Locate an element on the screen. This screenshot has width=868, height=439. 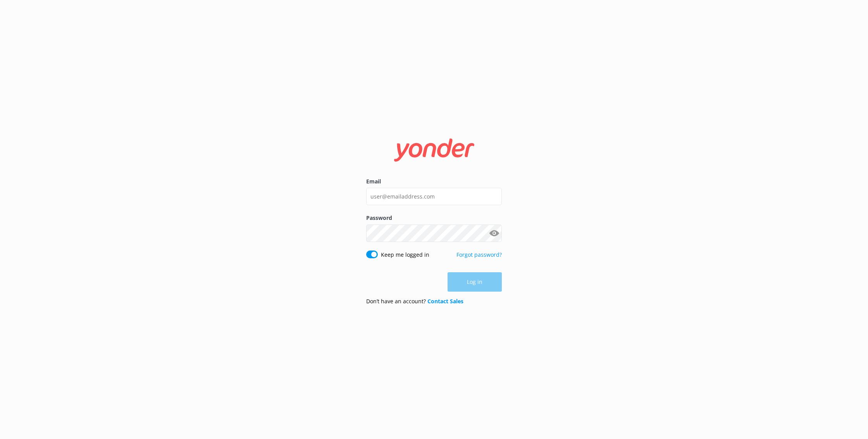
p: Don’t have an account? is located at coordinates (415, 301).